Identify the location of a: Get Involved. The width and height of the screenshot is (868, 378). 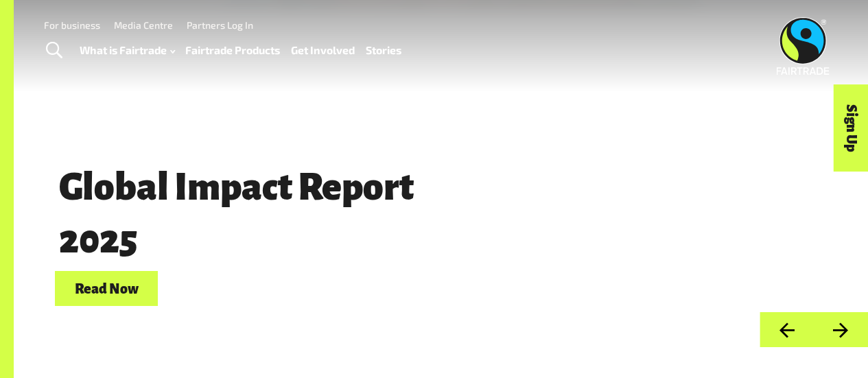
(323, 50).